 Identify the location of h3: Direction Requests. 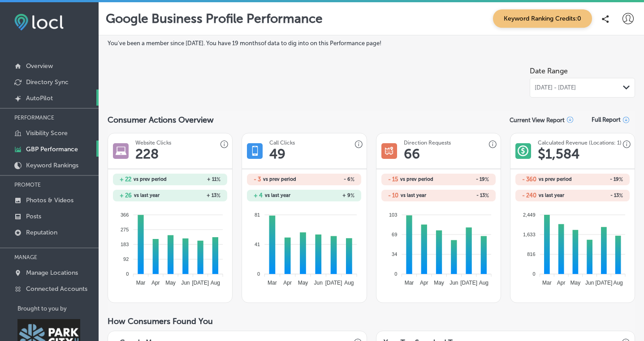
(427, 143).